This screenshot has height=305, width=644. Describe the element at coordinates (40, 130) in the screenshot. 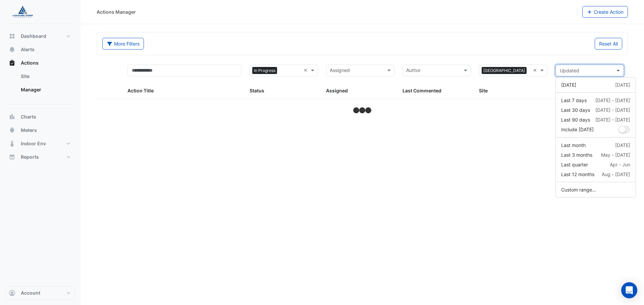

I see `button: Meters` at that location.